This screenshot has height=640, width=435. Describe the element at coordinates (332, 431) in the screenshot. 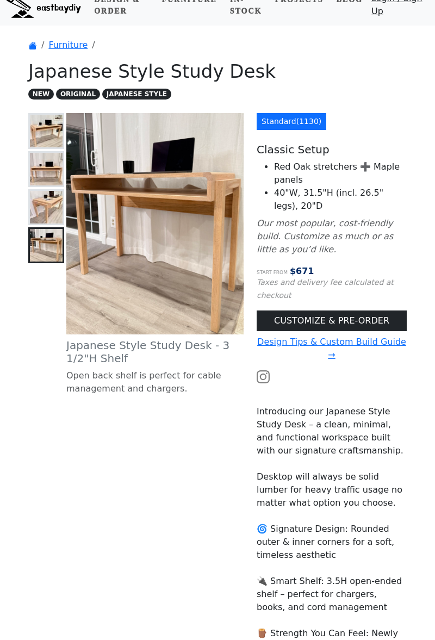

I see `p: Introducing our Japanese Style Study Desk – a clean, minimal, and functional workspace built with...` at that location.